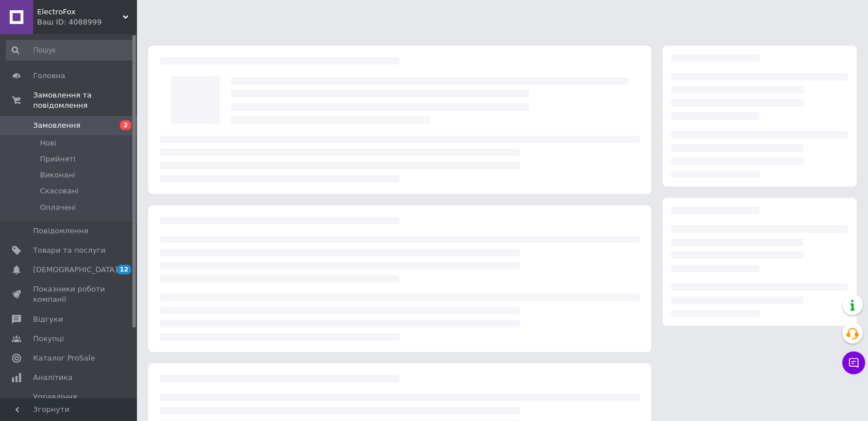 This screenshot has width=868, height=421. What do you see at coordinates (87, 22) in the screenshot?
I see `div: Ваш ID: 4088999` at bounding box center [87, 22].